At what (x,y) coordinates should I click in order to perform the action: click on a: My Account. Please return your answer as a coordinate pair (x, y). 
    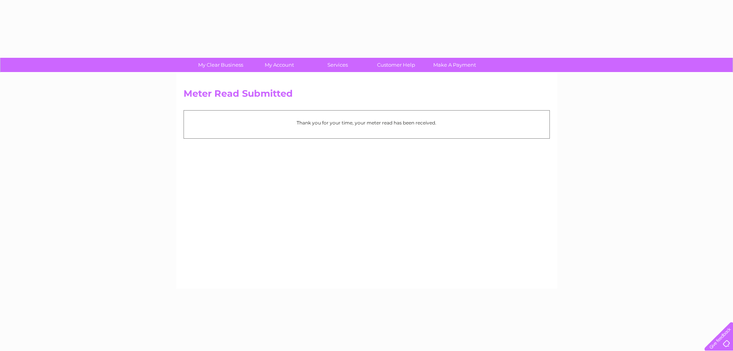
    Looking at the image, I should click on (279, 65).